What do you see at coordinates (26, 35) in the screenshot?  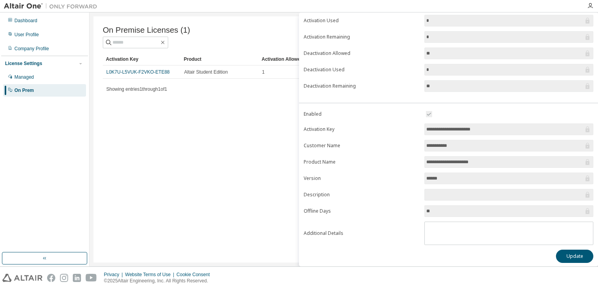 I see `div: User Profile` at bounding box center [26, 35].